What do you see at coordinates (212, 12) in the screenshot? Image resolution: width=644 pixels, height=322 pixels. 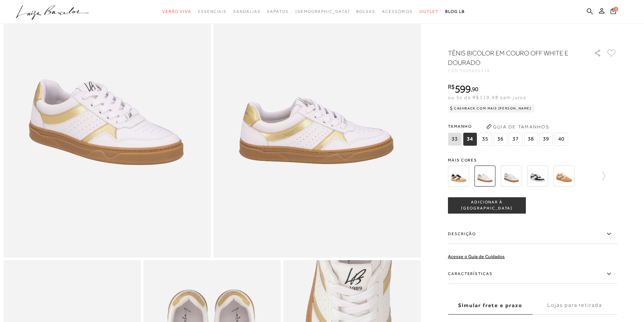 I see `span: Essenciais` at bounding box center [212, 12].